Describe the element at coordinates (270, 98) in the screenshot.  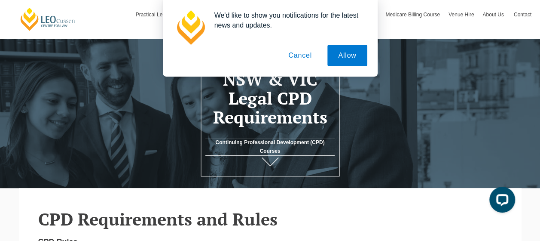
I see `h1: NSW & VIC Legal CPD Requirements` at that location.